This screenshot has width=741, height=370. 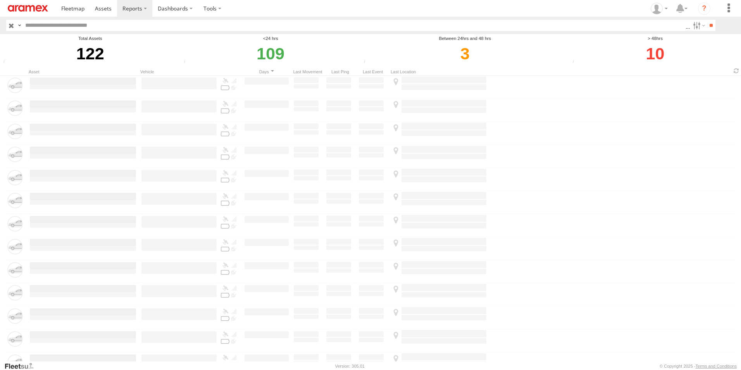 I want to click on img: aramex-logo.svg, so click(x=28, y=8).